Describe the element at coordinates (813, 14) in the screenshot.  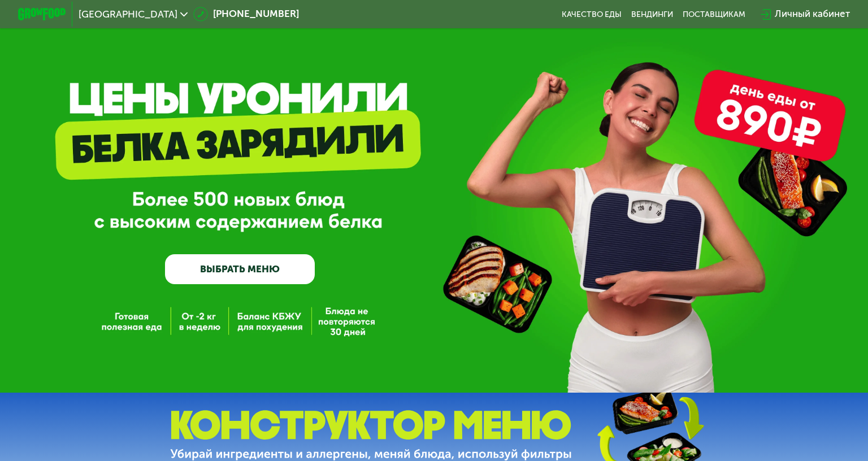
I see `div: Личный кабинет` at that location.